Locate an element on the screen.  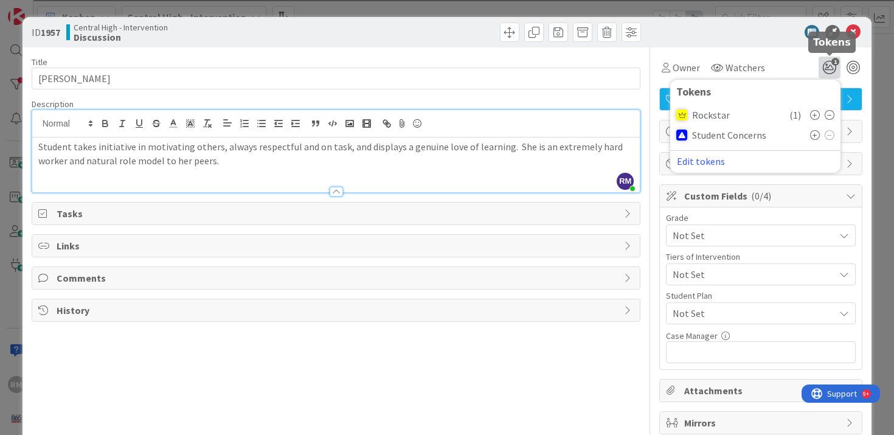
span: 1 is located at coordinates (835, 61).